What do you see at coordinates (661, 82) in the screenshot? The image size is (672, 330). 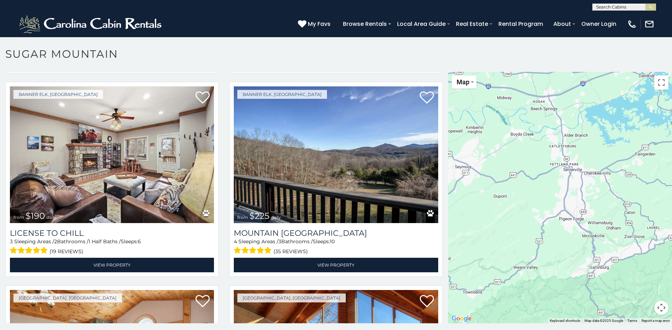 I see `button: Toggle fullscreen view` at bounding box center [661, 82].